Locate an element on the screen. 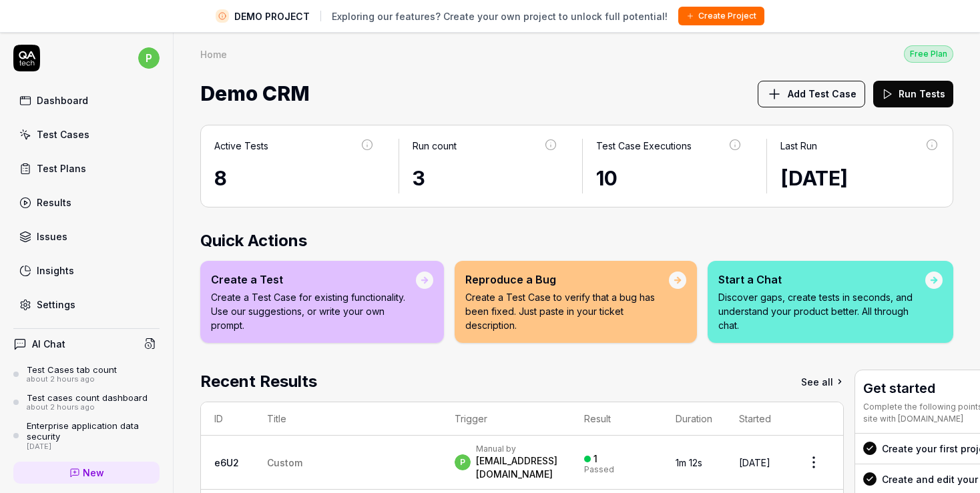 The height and width of the screenshot is (493, 980). a: Test Cases tab countabout 2 hours ago is located at coordinates (86, 374).